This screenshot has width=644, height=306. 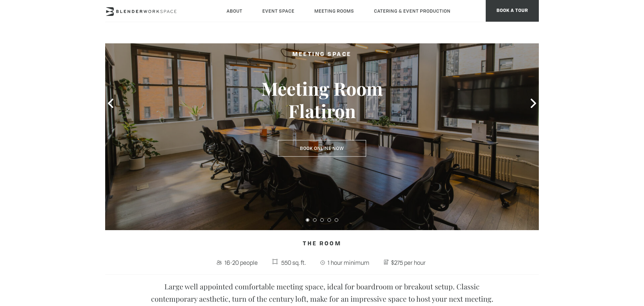 I want to click on h4: The Room, so click(x=322, y=244).